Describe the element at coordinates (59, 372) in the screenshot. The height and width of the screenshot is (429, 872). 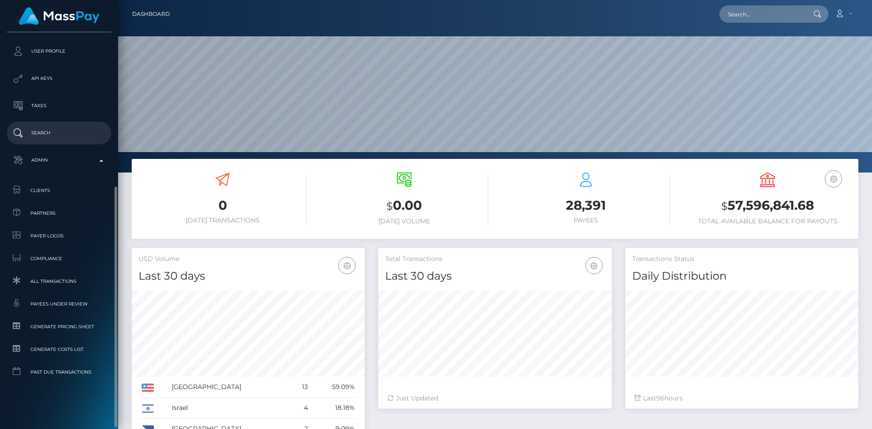
I see `a: Past Due Transactions` at that location.